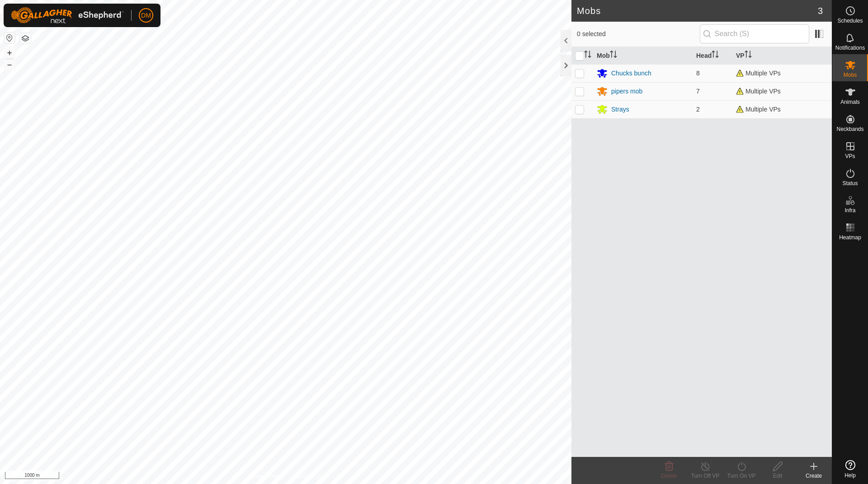 The image size is (868, 484). What do you see at coordinates (849, 210) in the screenshot?
I see `span: Infra` at bounding box center [849, 210].